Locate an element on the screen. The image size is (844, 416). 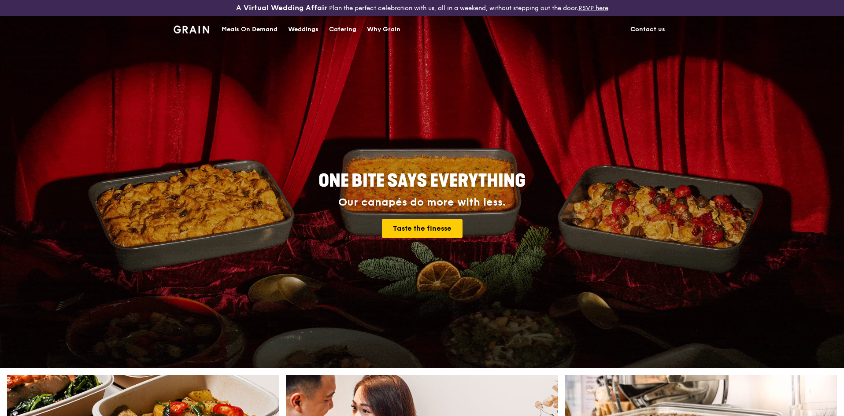
div: Why Grain is located at coordinates (384, 30).